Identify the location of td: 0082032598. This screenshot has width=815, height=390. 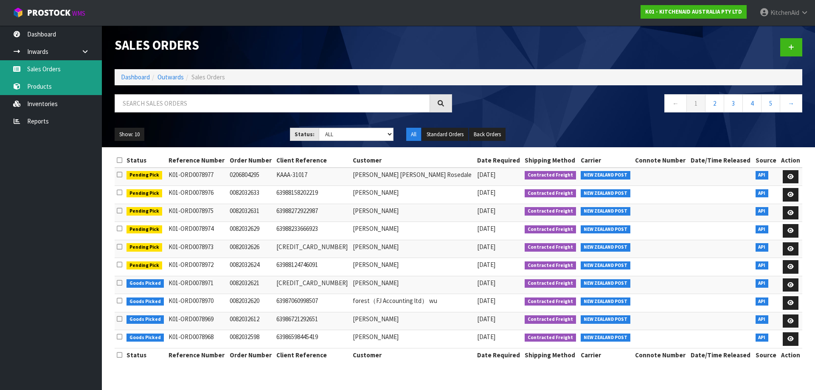
(251, 339).